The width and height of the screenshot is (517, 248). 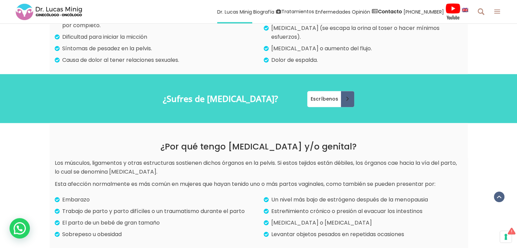 I want to click on div: WhatsApp contact, so click(x=20, y=229).